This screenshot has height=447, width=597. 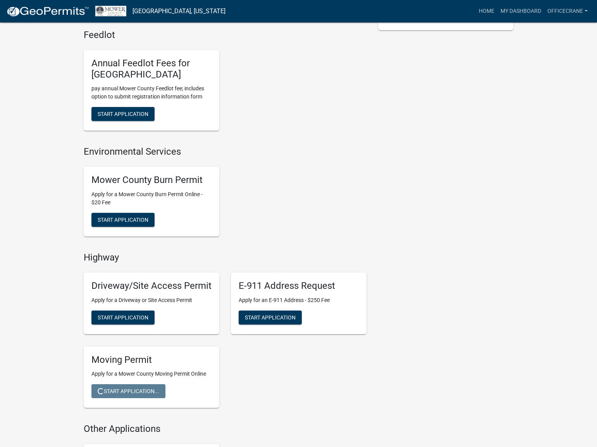 I want to click on a: officecrane, so click(x=567, y=11).